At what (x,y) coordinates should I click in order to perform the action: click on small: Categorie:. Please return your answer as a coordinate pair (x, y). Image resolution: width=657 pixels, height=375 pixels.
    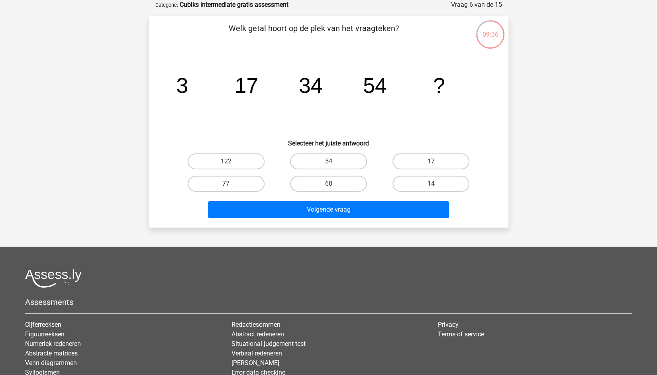
    Looking at the image, I should click on (166, 5).